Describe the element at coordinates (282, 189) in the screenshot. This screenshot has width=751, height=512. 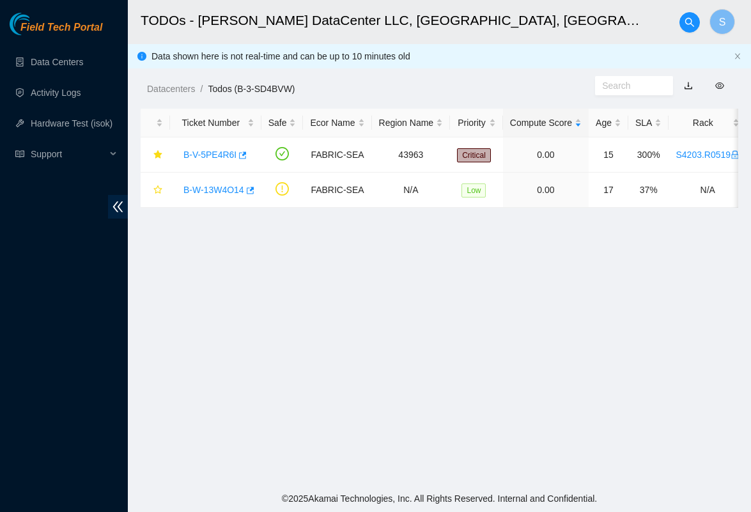
I see `span: exclamation-circle` at that location.